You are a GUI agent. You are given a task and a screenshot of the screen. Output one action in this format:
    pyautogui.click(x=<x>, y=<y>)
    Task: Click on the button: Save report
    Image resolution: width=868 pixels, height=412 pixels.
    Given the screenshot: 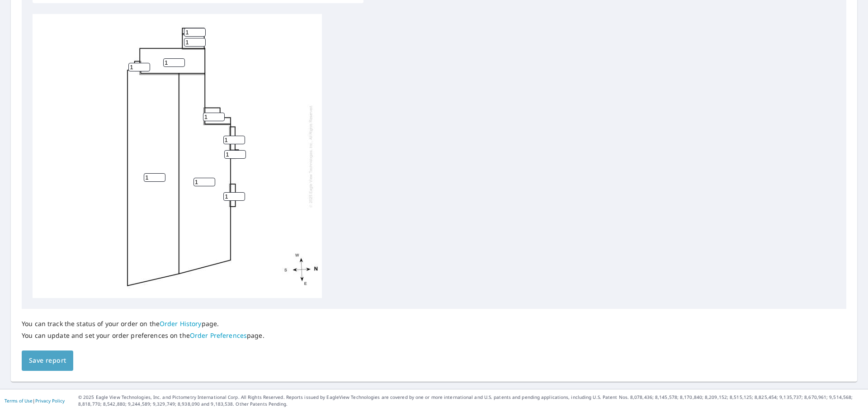 What is the action you would take?
    pyautogui.click(x=48, y=361)
    